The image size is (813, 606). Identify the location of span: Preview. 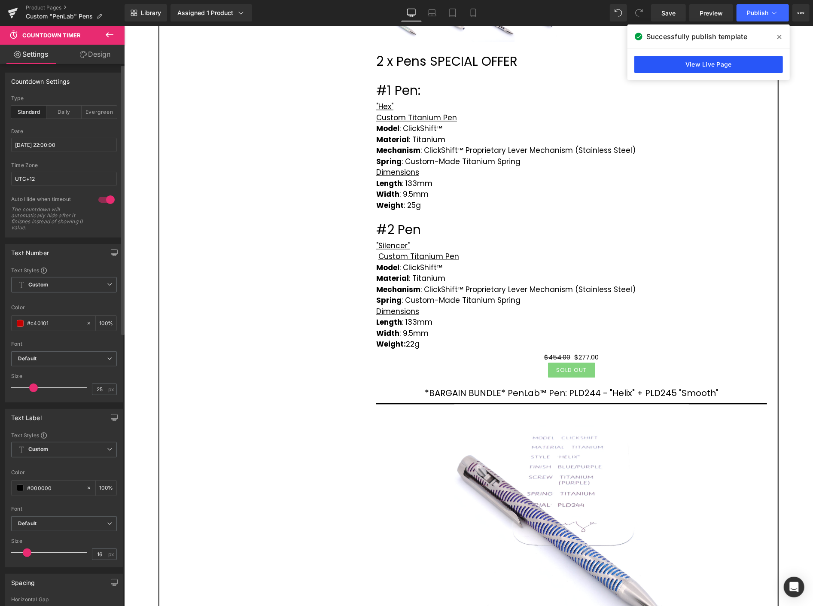
(712, 13).